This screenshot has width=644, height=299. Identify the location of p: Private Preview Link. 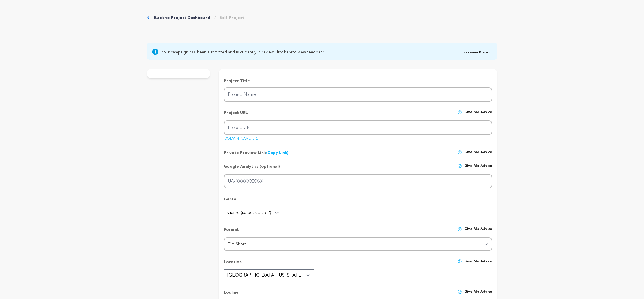
(256, 153).